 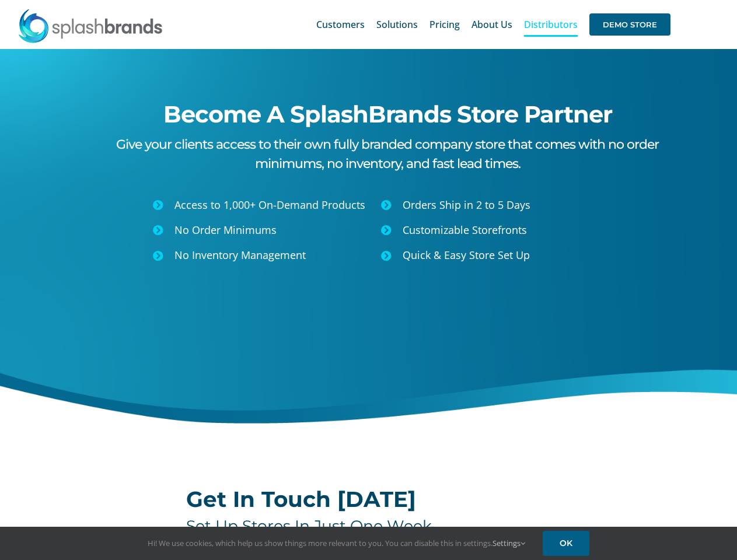 I want to click on a: Distributors, so click(x=551, y=25).